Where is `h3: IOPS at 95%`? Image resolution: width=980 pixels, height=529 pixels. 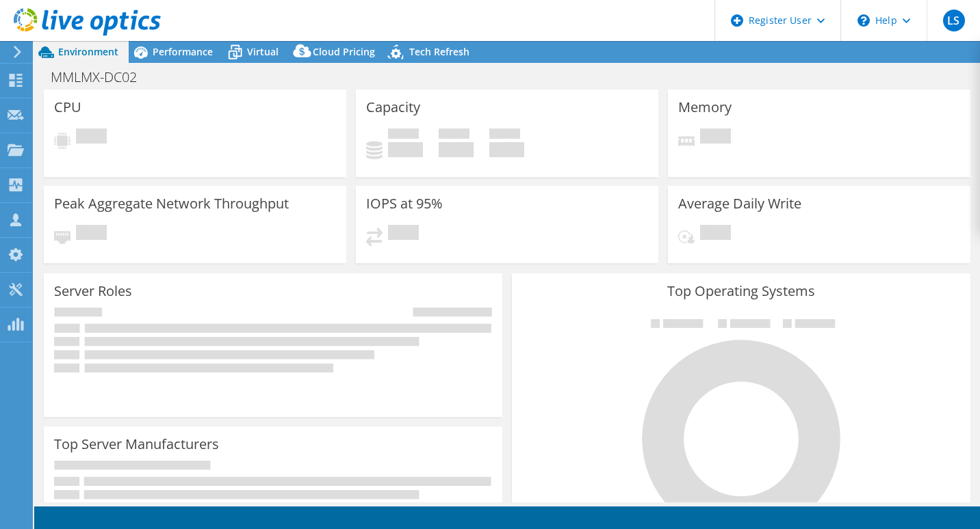
h3: IOPS at 95% is located at coordinates (404, 204).